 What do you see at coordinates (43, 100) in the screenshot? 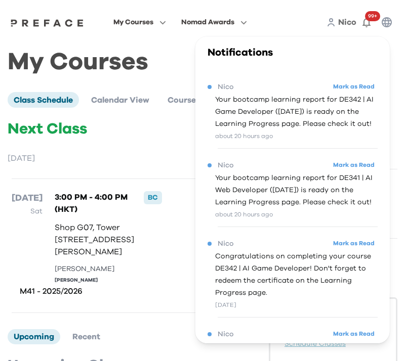
I see `span: Class Schedule` at bounding box center [43, 100].